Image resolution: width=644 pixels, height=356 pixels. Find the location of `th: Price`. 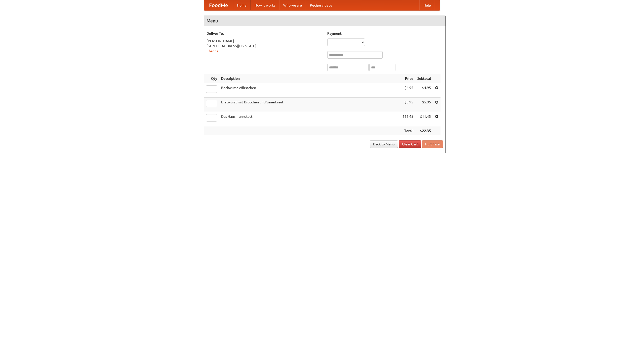

th: Price is located at coordinates (408, 78).